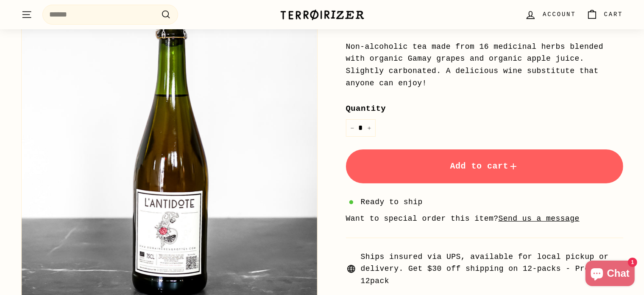 This screenshot has width=644, height=295. Describe the element at coordinates (485, 166) in the screenshot. I see `button: Add to cart` at that location.